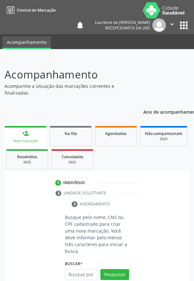 The image size is (194, 281). Describe the element at coordinates (25, 133) in the screenshot. I see `div: person_add` at that location.